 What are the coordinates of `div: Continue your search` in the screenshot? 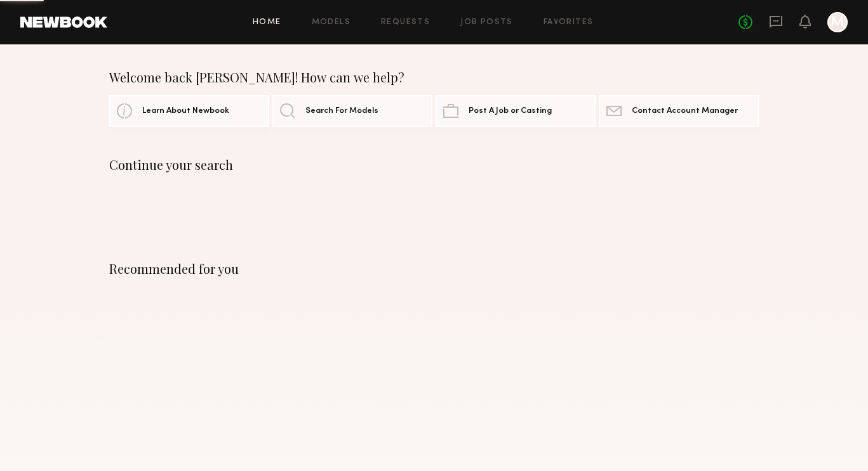 It's located at (434, 165).